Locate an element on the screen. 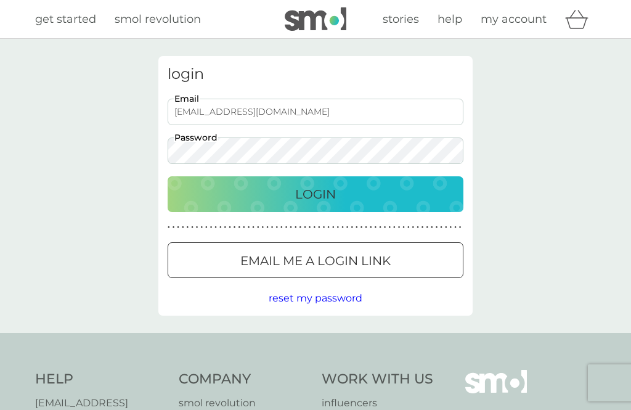 The width and height of the screenshot is (631, 410). span: stories is located at coordinates (401, 19).